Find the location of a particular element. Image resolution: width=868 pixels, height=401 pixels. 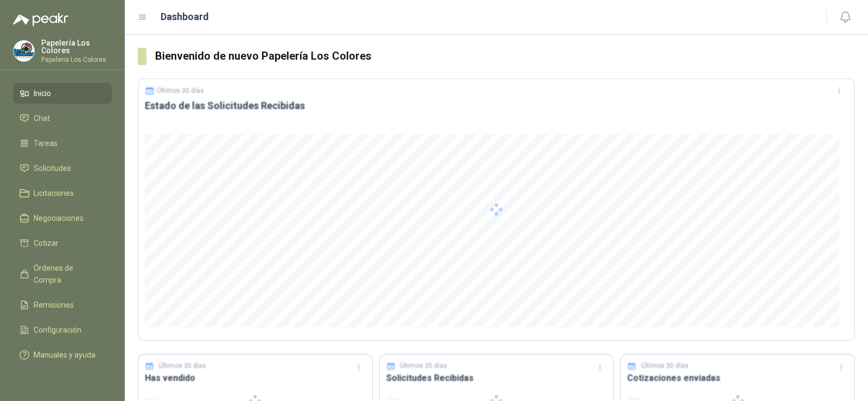

a: Solicitudes is located at coordinates (62, 169).